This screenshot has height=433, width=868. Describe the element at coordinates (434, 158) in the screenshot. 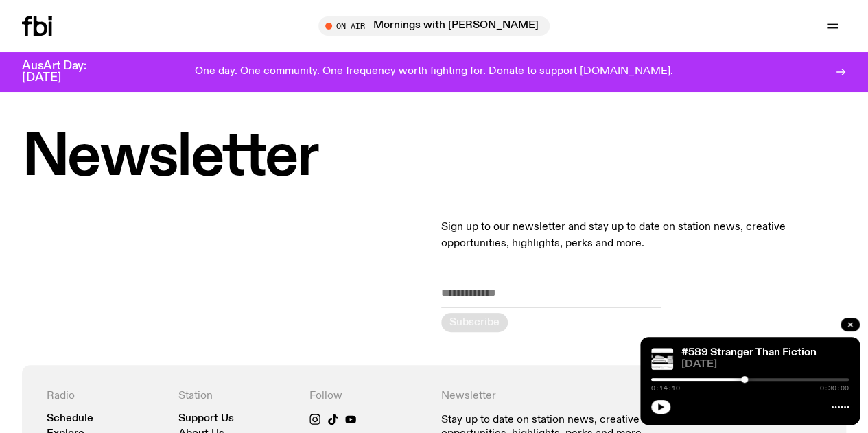

I see `h1: Newsletter` at that location.